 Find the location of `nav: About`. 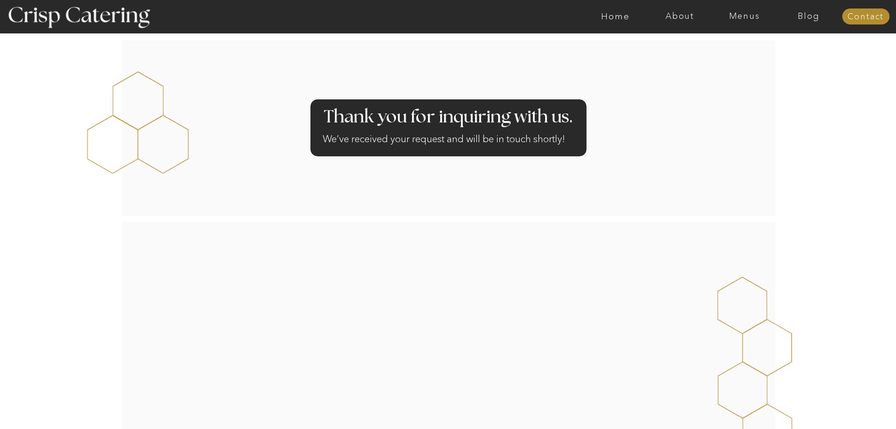

nav: About is located at coordinates (680, 16).